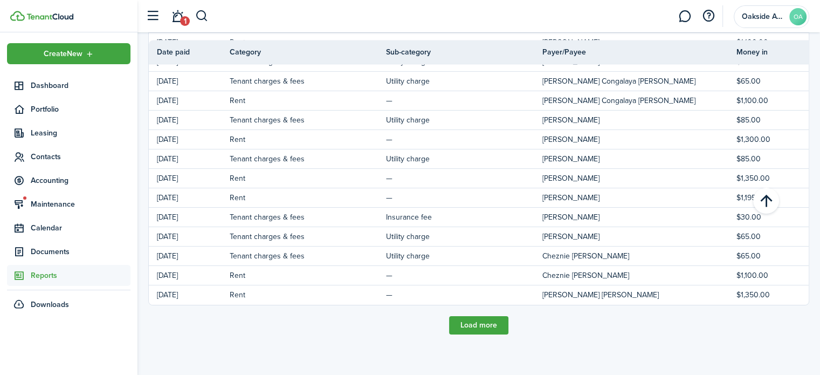  What do you see at coordinates (80, 156) in the screenshot?
I see `span: Contacts` at bounding box center [80, 156].